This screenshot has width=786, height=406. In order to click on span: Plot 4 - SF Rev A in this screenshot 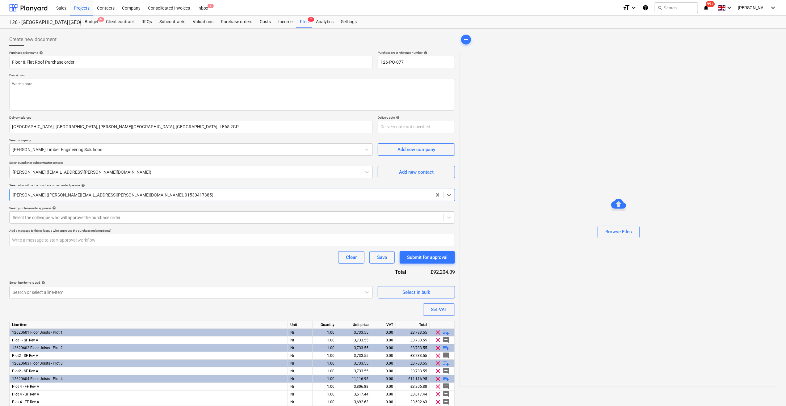, I will do `click(26, 394)`.